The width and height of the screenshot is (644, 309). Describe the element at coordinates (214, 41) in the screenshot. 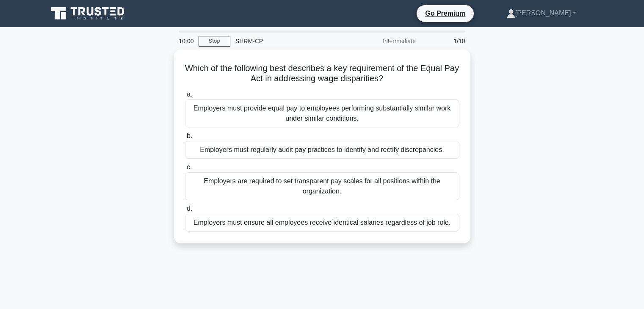

I see `a: Stop` at that location.